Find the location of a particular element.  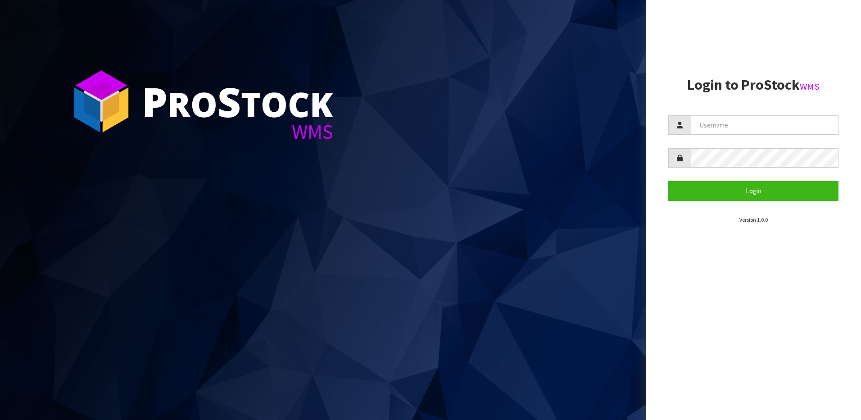

span: S is located at coordinates (229, 101).